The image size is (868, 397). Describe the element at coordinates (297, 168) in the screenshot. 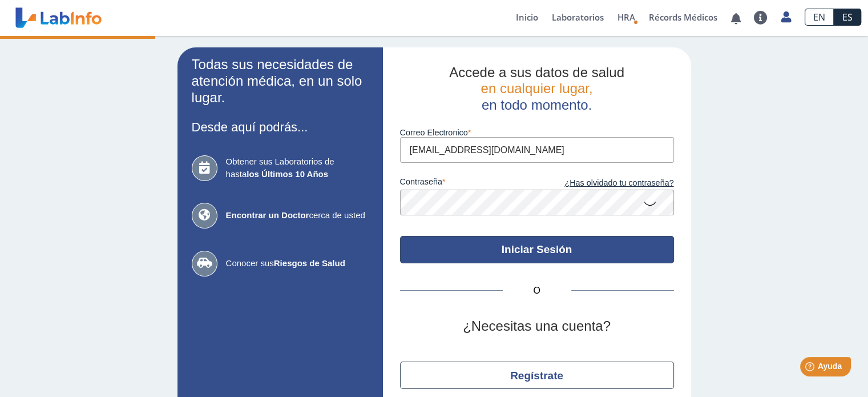

I see `span: Obtener sus Laboratorios de hasta` at that location.